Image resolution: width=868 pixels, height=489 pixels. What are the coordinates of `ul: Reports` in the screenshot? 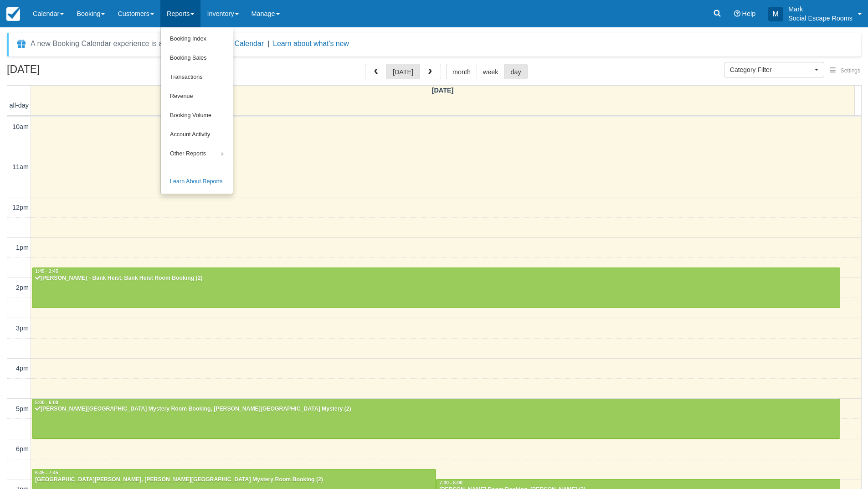 It's located at (197, 110).